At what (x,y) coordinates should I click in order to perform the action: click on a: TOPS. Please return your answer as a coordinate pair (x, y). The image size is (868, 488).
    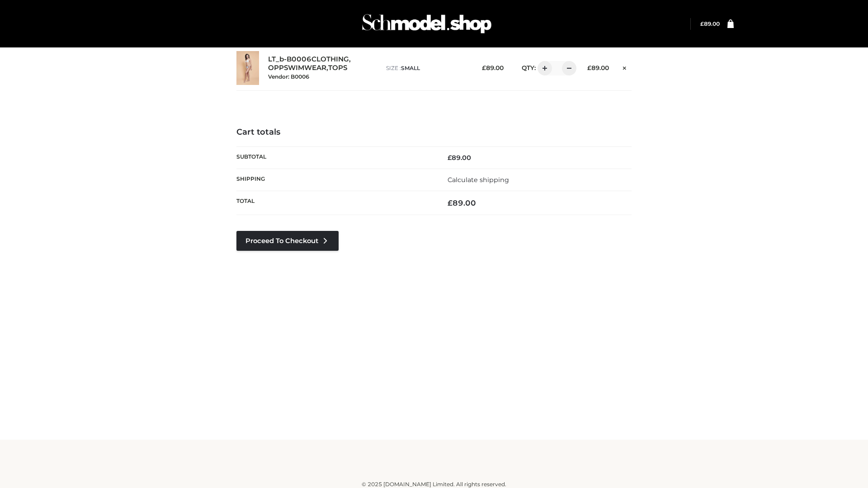
    Looking at the image, I should click on (338, 68).